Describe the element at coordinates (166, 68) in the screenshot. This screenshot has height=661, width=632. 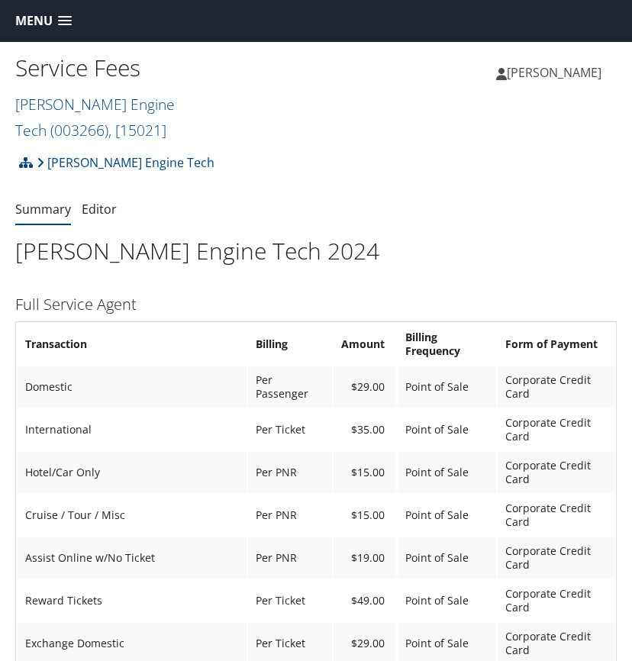
I see `h1: Service Fees` at that location.